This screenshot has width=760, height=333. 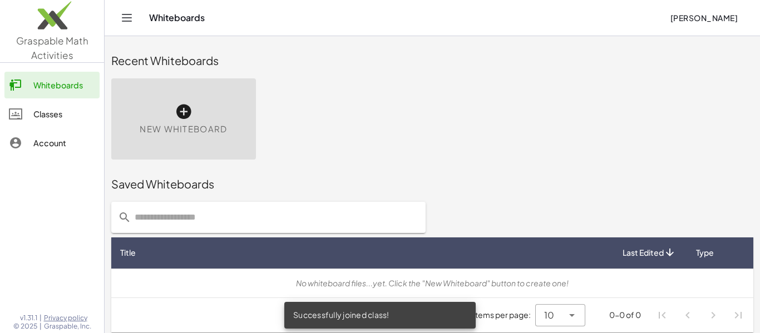 What do you see at coordinates (52, 48) in the screenshot?
I see `span: Graspable Math Activities` at bounding box center [52, 48].